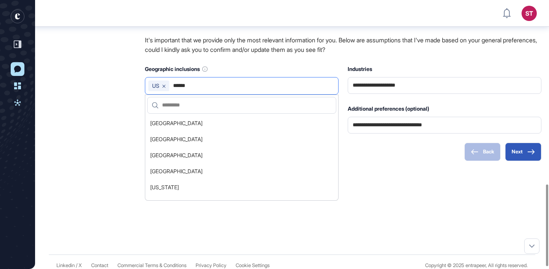 The width and height of the screenshot is (549, 269). I want to click on div: ST, so click(530, 13).